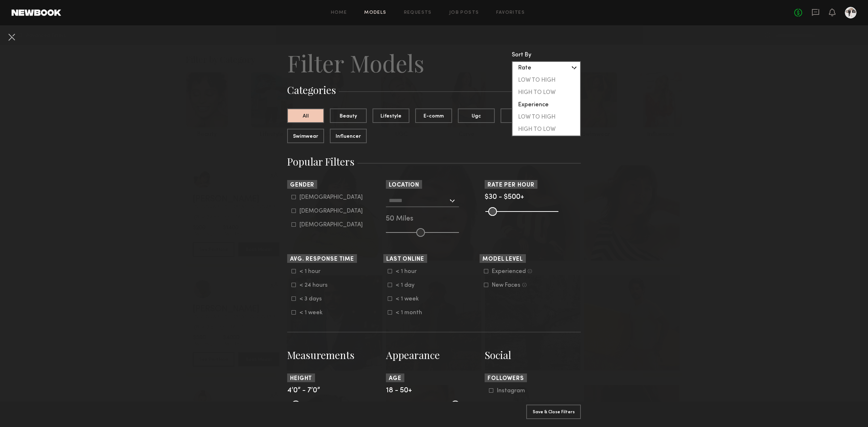 This screenshot has width=868, height=427. What do you see at coordinates (391, 116) in the screenshot?
I see `button: Lifestyle` at bounding box center [391, 116].